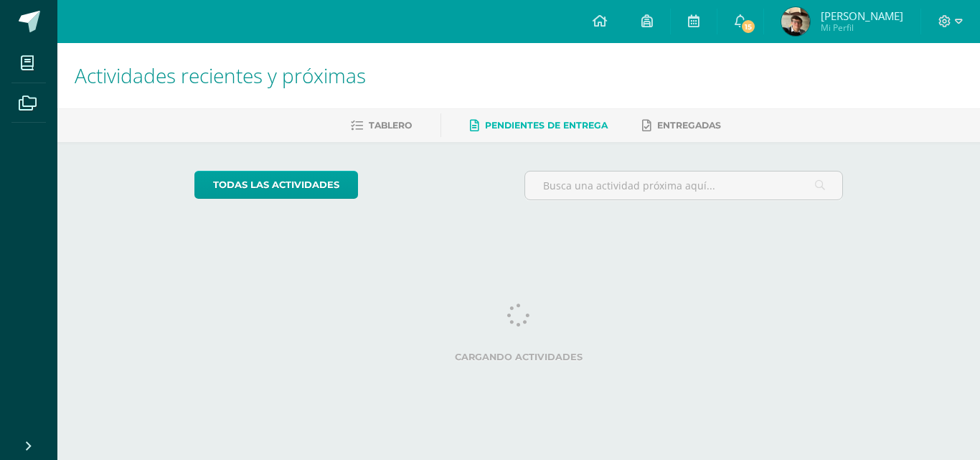 The image size is (980, 460). I want to click on span: Pendientes de entrega, so click(546, 125).